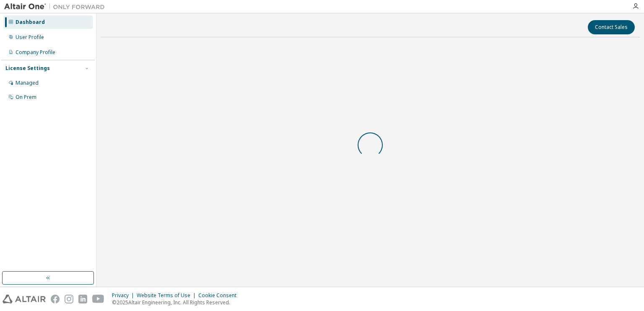 The width and height of the screenshot is (644, 311). What do you see at coordinates (55, 299) in the screenshot?
I see `img: facebook.svg` at bounding box center [55, 299].